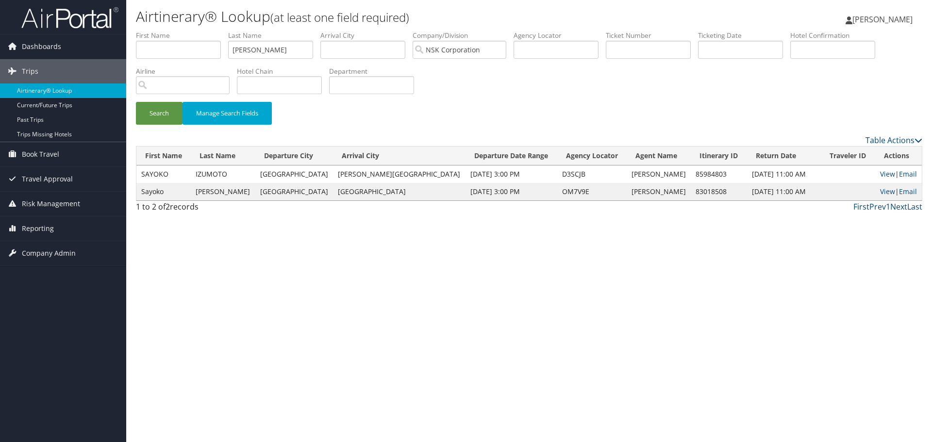 The image size is (932, 442). What do you see at coordinates (861, 207) in the screenshot?
I see `a: First` at bounding box center [861, 207].